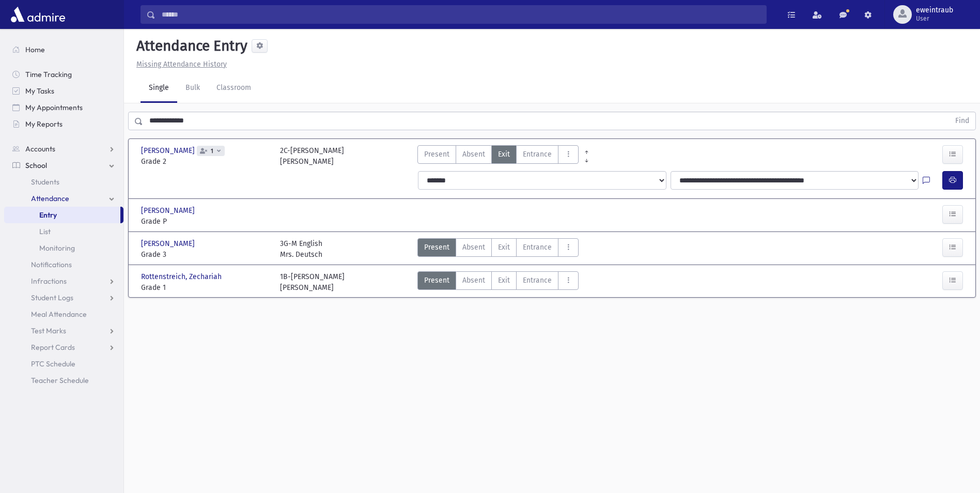 The height and width of the screenshot is (493, 980). I want to click on span: Monitoring, so click(57, 248).